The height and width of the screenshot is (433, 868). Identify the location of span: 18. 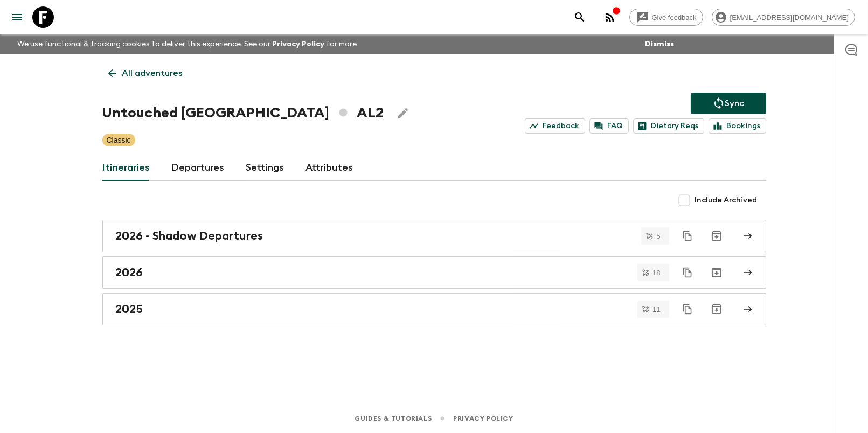
(656, 273).